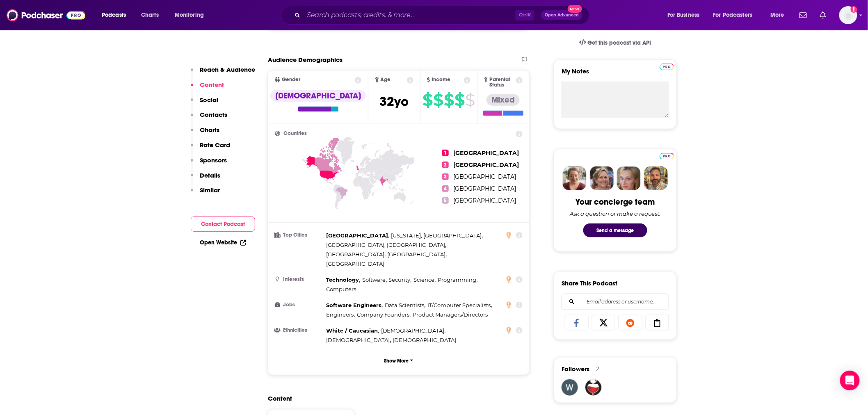  What do you see at coordinates (446, 188) in the screenshot?
I see `span: 4` at bounding box center [446, 188].